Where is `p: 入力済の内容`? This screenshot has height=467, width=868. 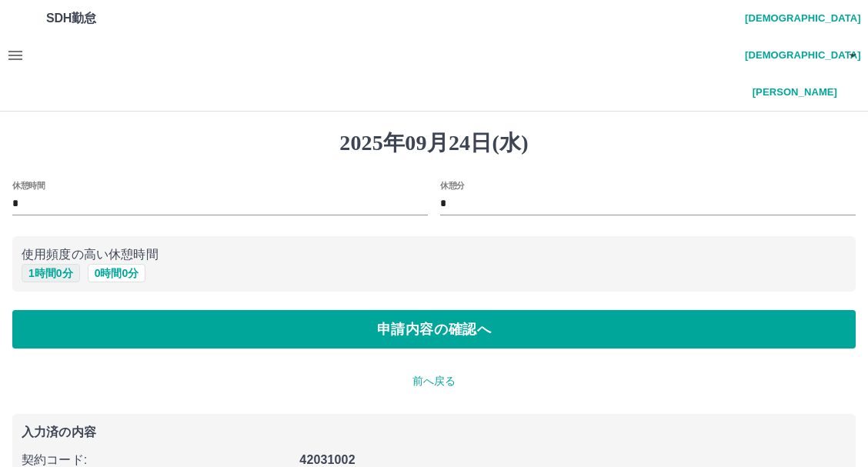 p: 入力済の内容 is located at coordinates (434, 432).